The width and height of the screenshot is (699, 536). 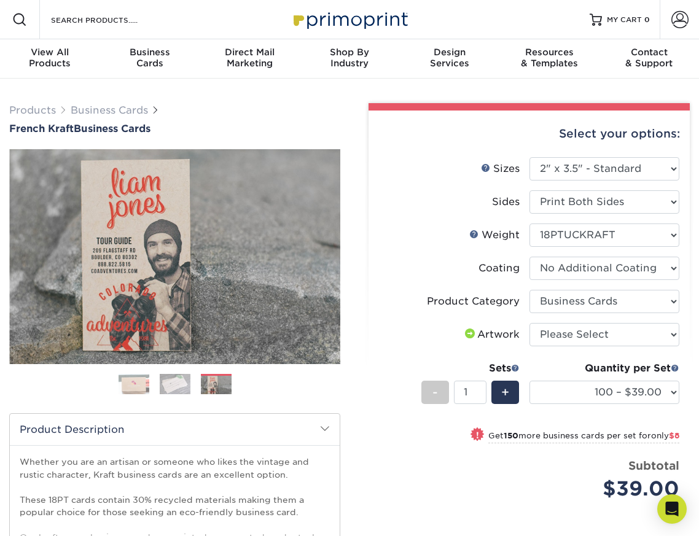 What do you see at coordinates (549, 52) in the screenshot?
I see `span: Resources` at bounding box center [549, 52].